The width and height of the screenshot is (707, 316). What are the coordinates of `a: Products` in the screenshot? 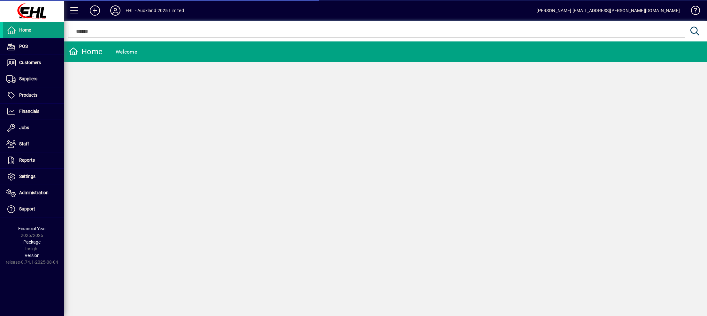 It's located at (34, 95).